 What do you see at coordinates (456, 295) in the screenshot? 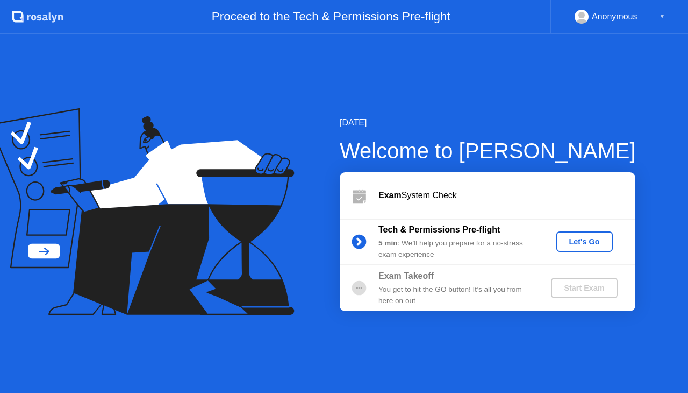
I see `div: You get to hit the GO button! It’s all you from here on out` at bounding box center [456, 295].